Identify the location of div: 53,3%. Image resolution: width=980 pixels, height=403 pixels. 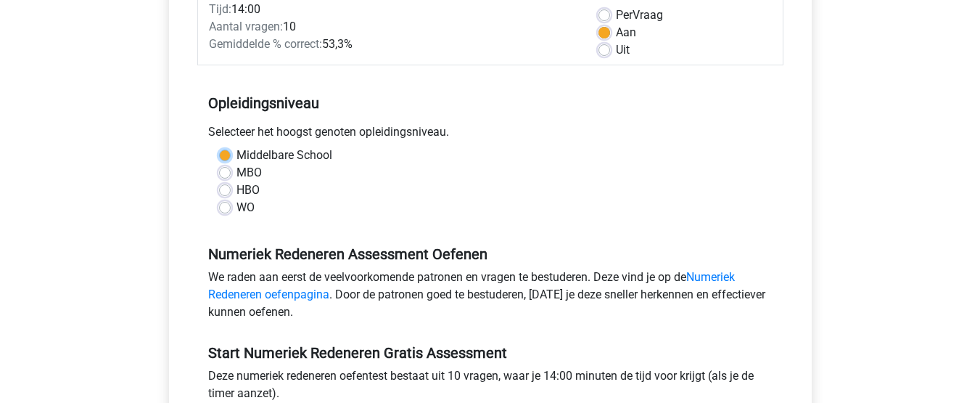
(392, 45).